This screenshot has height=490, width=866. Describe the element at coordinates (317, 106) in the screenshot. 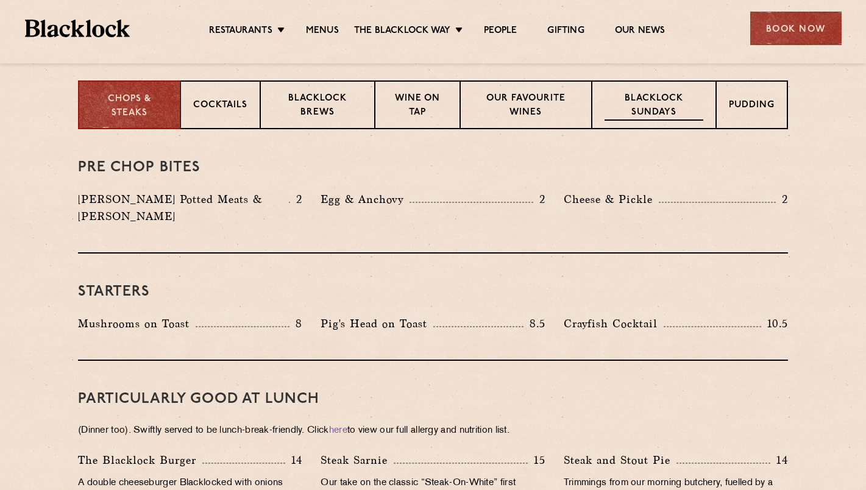

I see `p: Blacklock Brews` at that location.